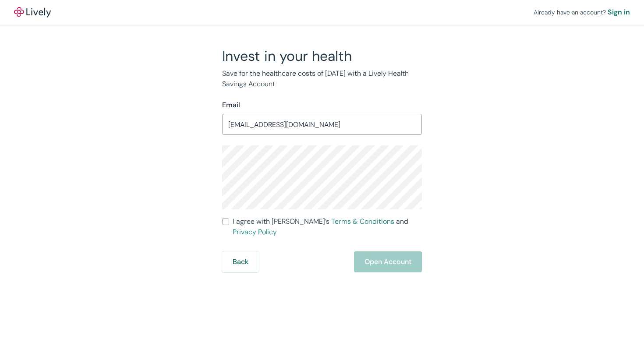  What do you see at coordinates (582, 12) in the screenshot?
I see `div: Already have an account?` at bounding box center [582, 12].